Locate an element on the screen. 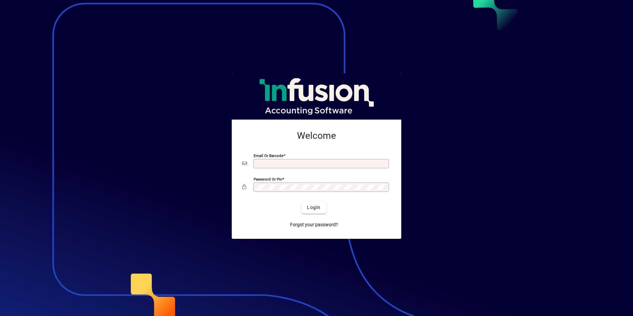  span: Forgot your password? is located at coordinates (314, 224).